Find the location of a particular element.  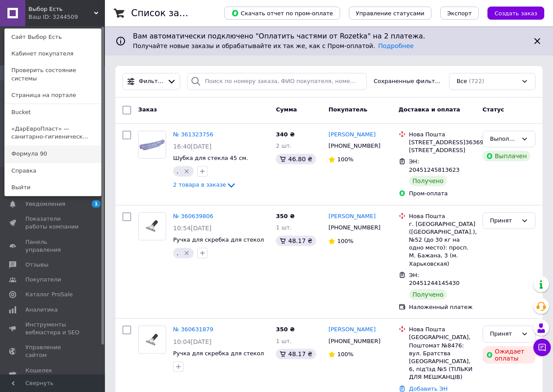

span: ЭН: 20451244145430 is located at coordinates (434, 279).